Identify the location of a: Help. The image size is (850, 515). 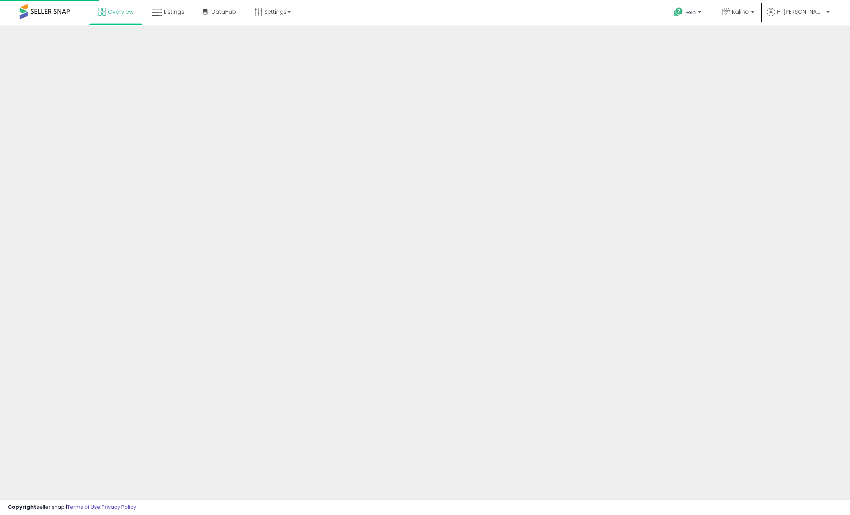
(689, 13).